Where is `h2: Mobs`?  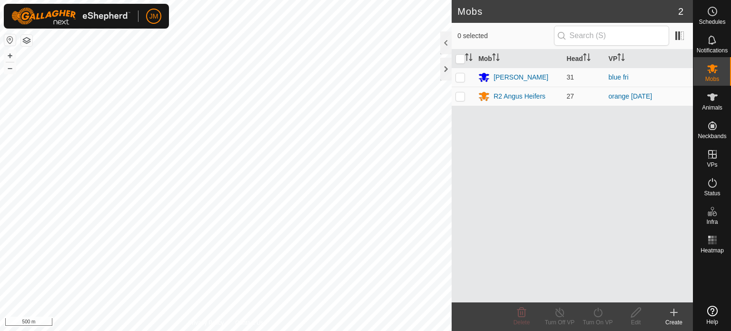
h2: Mobs is located at coordinates (568, 11).